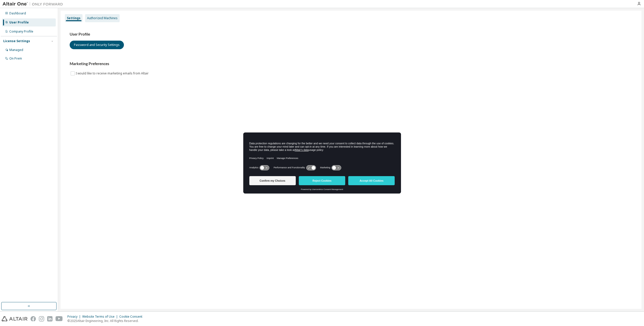 Image resolution: width=644 pixels, height=326 pixels. What do you see at coordinates (59, 319) in the screenshot?
I see `img: youtube.svg` at bounding box center [59, 319].